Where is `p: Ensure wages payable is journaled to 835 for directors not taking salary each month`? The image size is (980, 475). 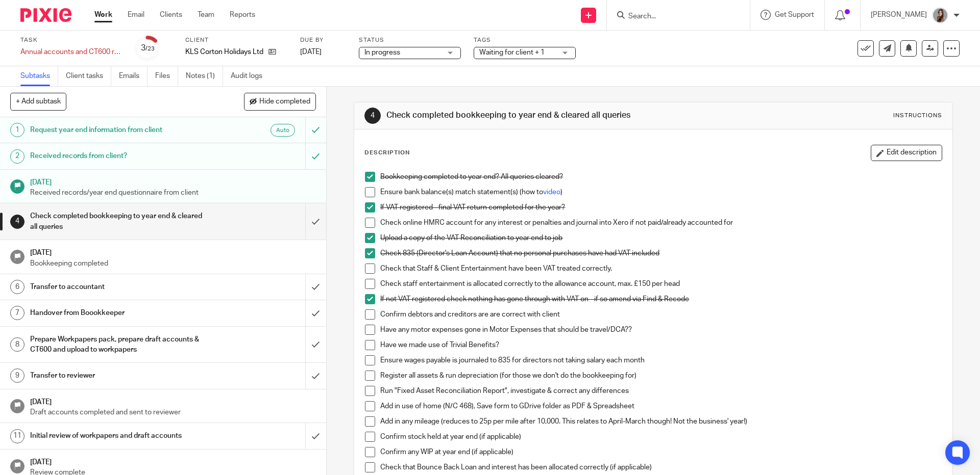 p: Ensure wages payable is journaled to 835 for directors not taking salary each month is located at coordinates (660, 360).